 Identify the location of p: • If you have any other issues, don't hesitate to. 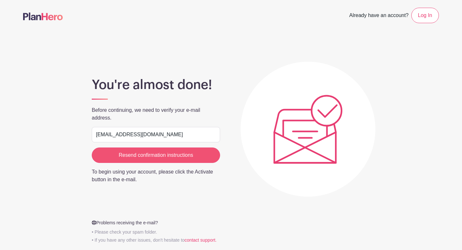
(156, 240).